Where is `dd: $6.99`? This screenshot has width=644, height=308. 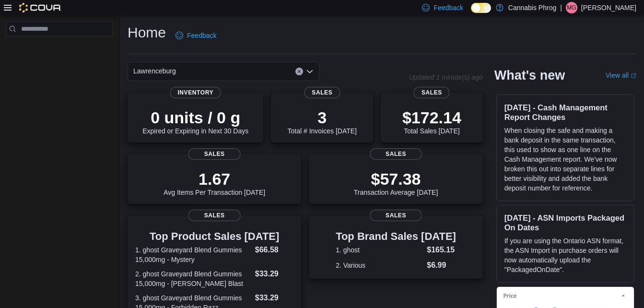
dd: $6.99 is located at coordinates (441, 265).